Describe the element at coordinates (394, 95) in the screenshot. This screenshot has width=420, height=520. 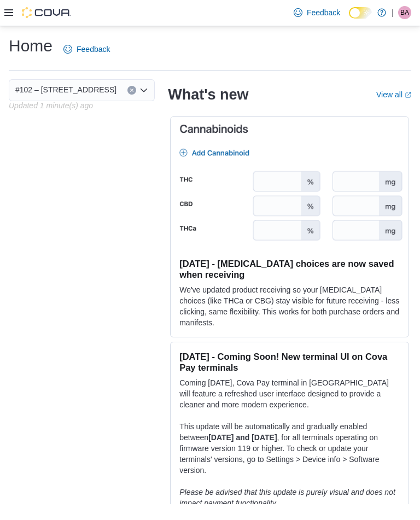
I see `a: View allExternal link` at that location.